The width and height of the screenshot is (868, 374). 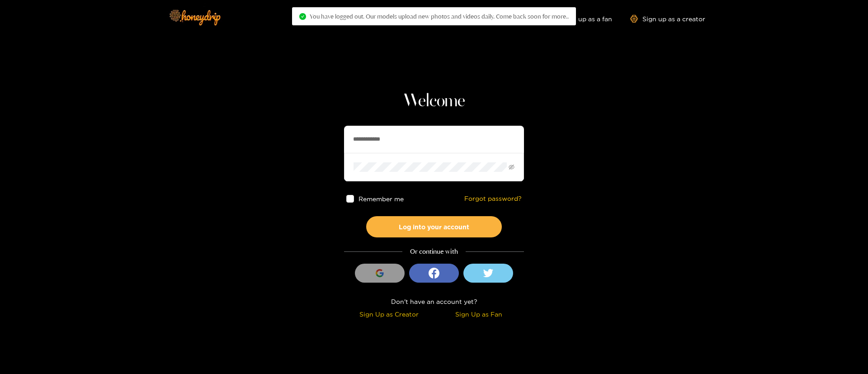 I want to click on a: Sign up as a fan, so click(x=581, y=18).